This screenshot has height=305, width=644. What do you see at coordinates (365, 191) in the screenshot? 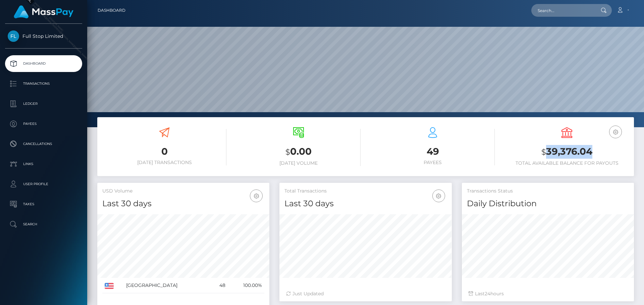
I see `h5: Total Transactions` at bounding box center [365, 191].